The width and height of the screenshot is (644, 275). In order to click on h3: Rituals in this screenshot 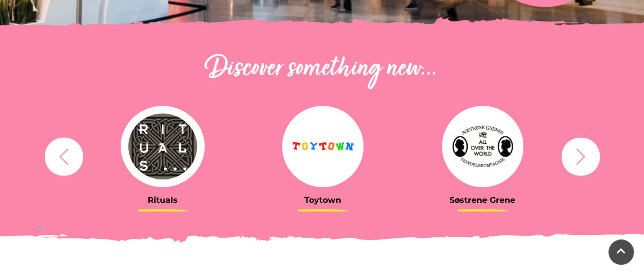, I will do `click(163, 200)`.